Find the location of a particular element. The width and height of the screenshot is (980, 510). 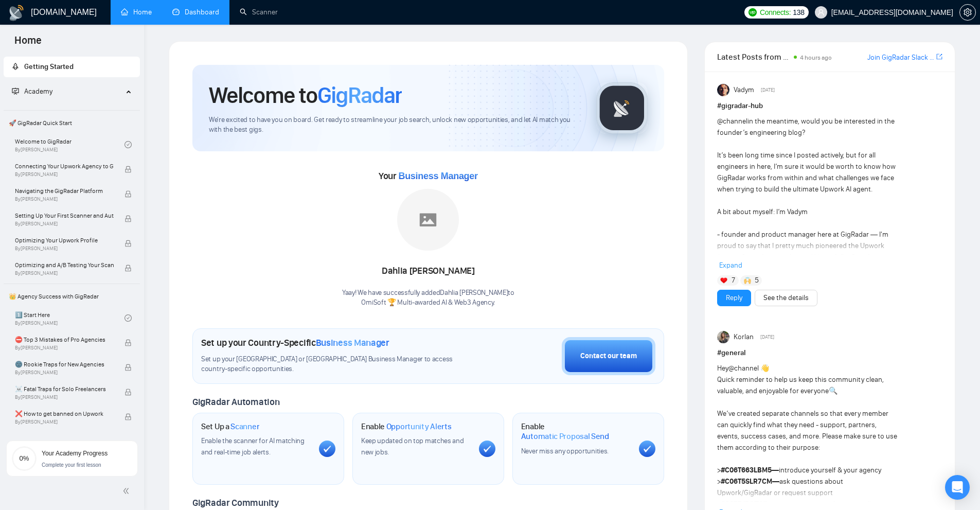

span: ❌ How to get banned on Upwork is located at coordinates (64, 414).